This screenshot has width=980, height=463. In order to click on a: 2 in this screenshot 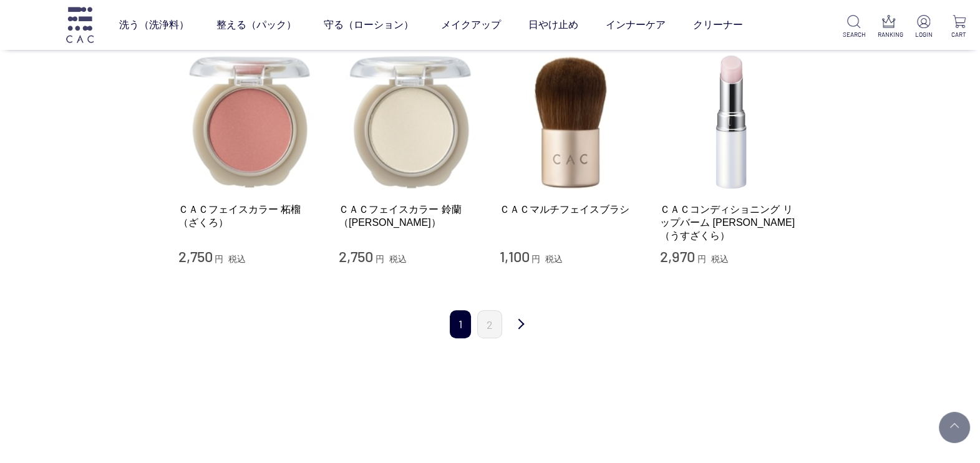, I will do `click(489, 324)`.